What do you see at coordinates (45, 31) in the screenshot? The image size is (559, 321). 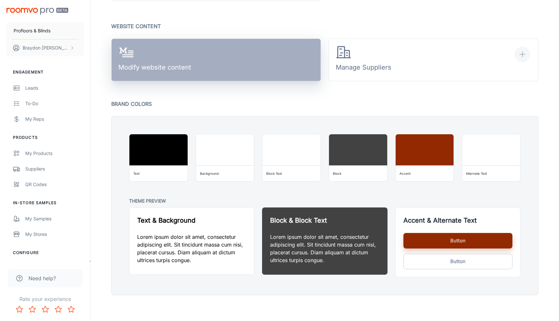 I see `button: Profloors & Blinds` at bounding box center [45, 31].